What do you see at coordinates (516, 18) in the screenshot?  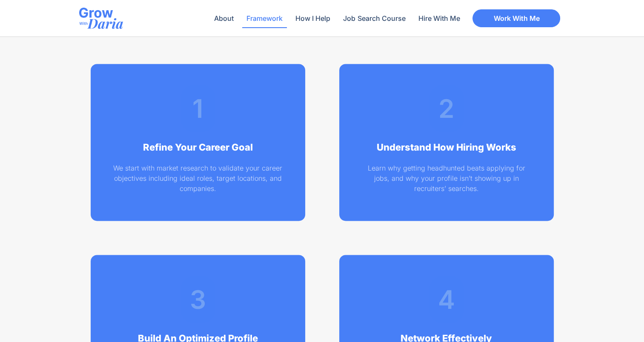 I see `a: Work With Me` at bounding box center [516, 18].